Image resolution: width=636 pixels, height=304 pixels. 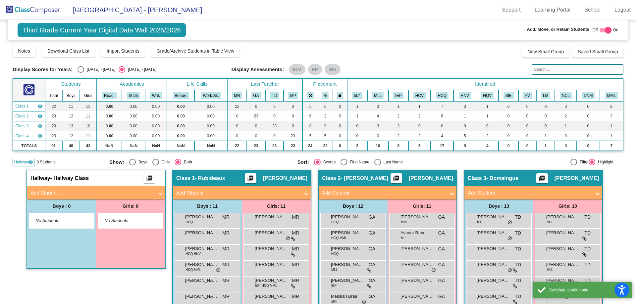 I want to click on th: Keep with students, so click(x=325, y=96).